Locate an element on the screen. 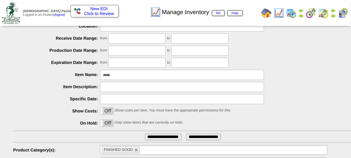  label: On Hold: is located at coordinates (56, 123).